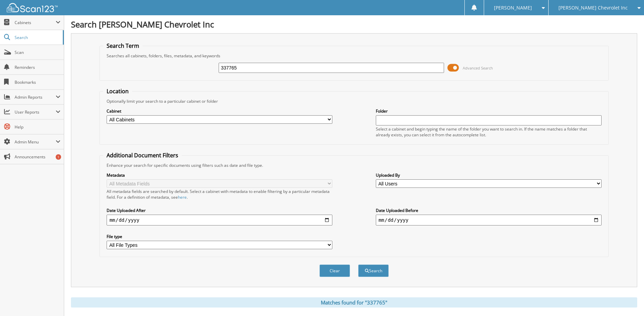  Describe the element at coordinates (219, 220) in the screenshot. I see `input: start` at that location.